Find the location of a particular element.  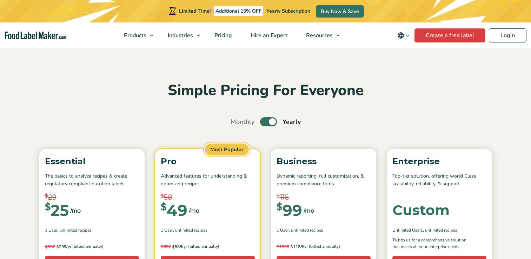

del: 1398 is located at coordinates (283, 247).